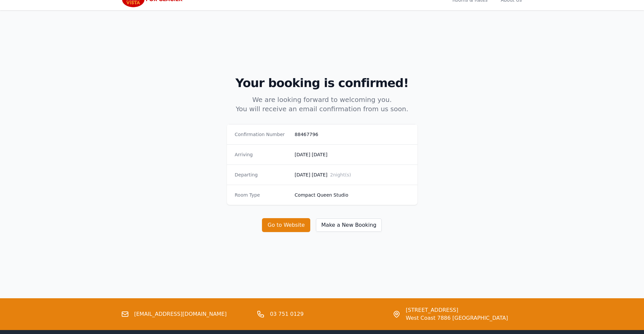 The image size is (644, 334). Describe the element at coordinates (289, 225) in the screenshot. I see `a: Go to Website` at that location.